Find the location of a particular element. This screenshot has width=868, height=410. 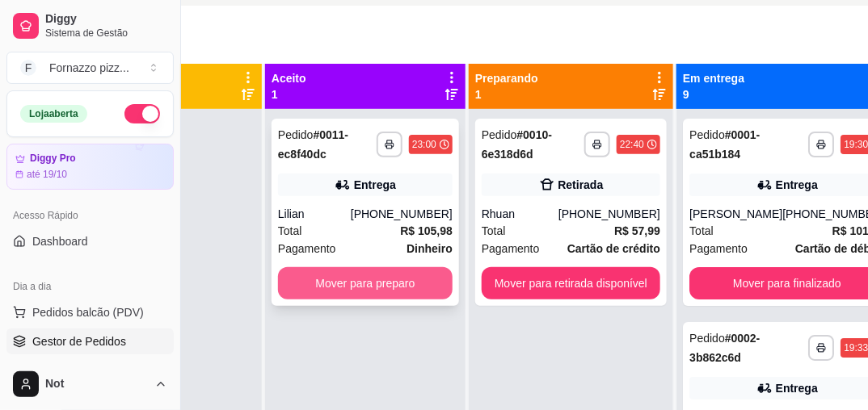

span: Pedidos balcão (PDV) is located at coordinates (88, 312).